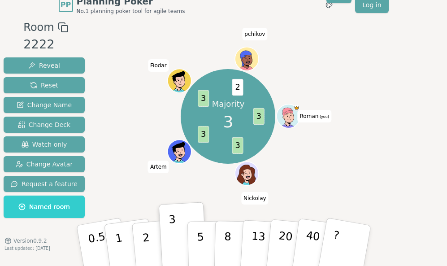 The width and height of the screenshot is (447, 266). Describe the element at coordinates (44, 184) in the screenshot. I see `span: Request a feature` at that location.